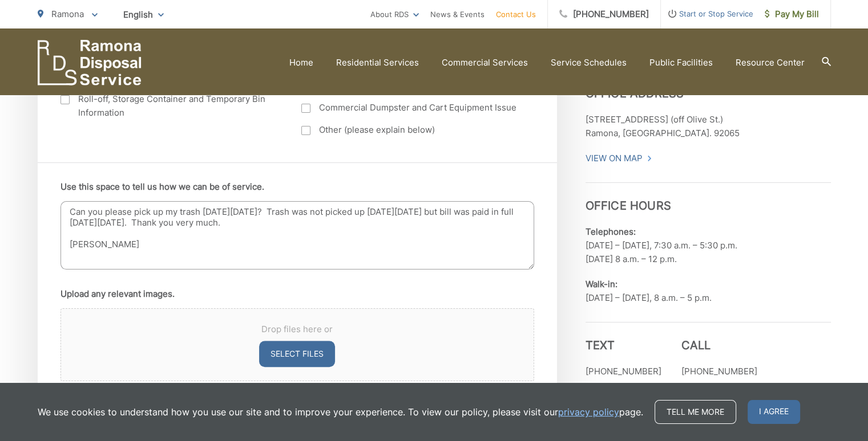  What do you see at coordinates (118, 294) in the screenshot?
I see `label: Upload any relevant images.` at bounding box center [118, 294].